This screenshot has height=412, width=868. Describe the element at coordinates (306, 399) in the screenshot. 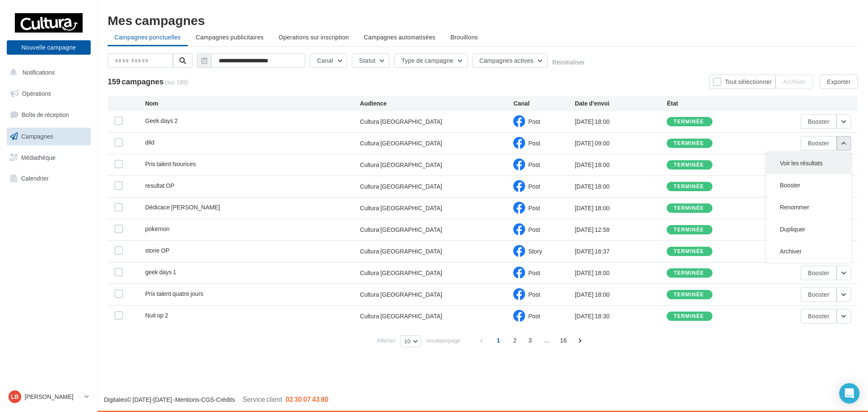

I see `span: 02 30 07 43 80` at that location.